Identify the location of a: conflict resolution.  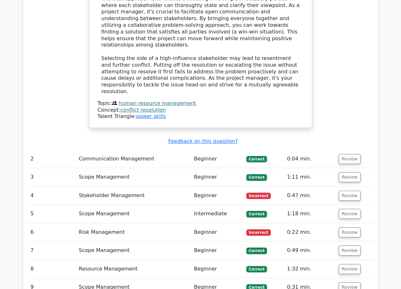
(143, 110).